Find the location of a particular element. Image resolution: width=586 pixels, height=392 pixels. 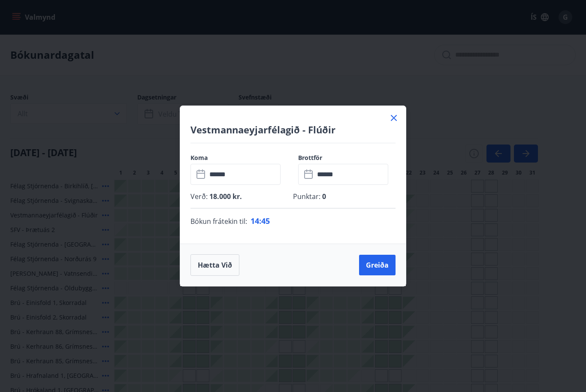

p: Verð : is located at coordinates (242, 196).